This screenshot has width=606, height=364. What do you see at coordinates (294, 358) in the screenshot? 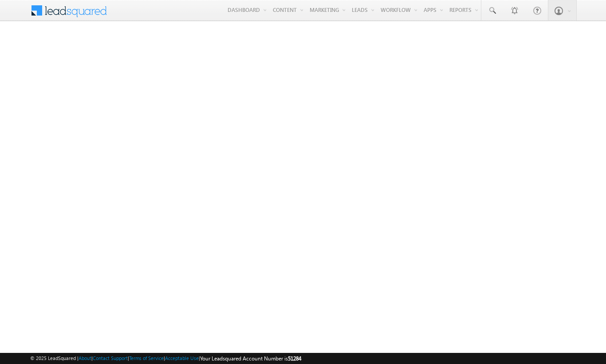
I see `span: 51284` at bounding box center [294, 358].